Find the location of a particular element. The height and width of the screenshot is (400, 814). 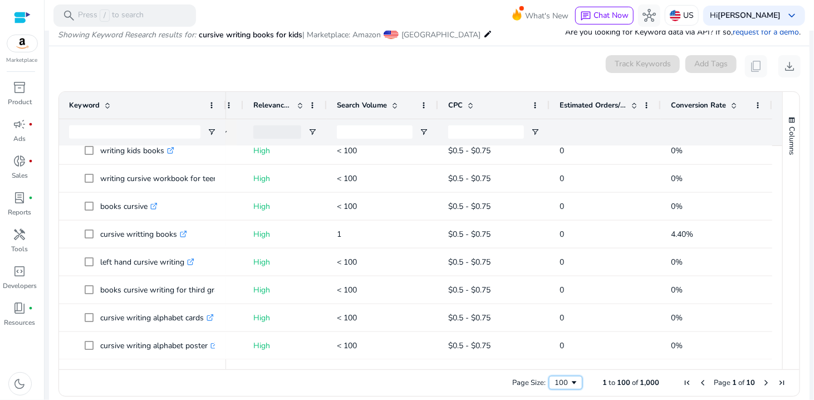

span: Keyword is located at coordinates (84, 105).